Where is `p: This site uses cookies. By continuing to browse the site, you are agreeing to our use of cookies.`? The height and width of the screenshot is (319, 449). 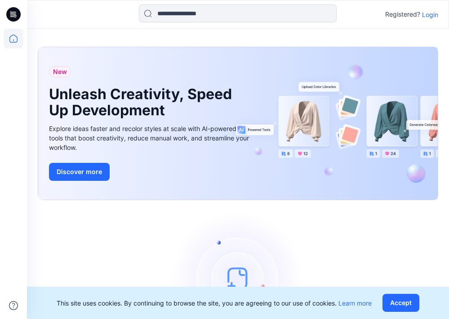
p: This site uses cookies. By continuing to browse the site, you are agreeing to our use of cookies. is located at coordinates (214, 303).